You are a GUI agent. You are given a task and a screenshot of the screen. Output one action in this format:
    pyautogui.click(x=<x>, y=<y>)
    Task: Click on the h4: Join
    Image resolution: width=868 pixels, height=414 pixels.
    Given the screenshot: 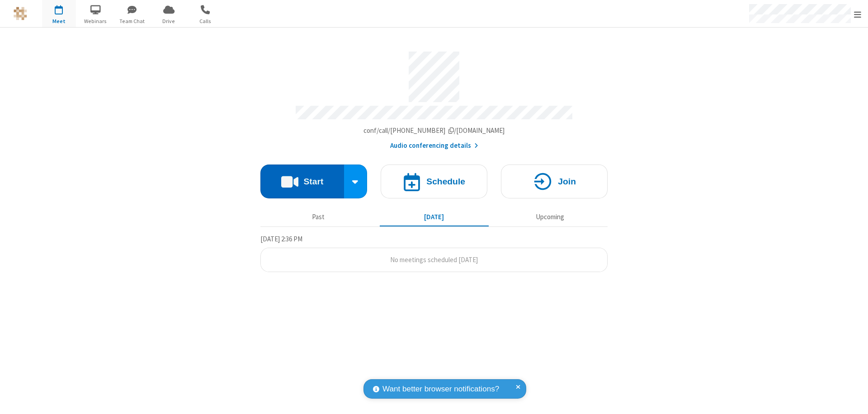 What is the action you would take?
    pyautogui.click(x=567, y=181)
    